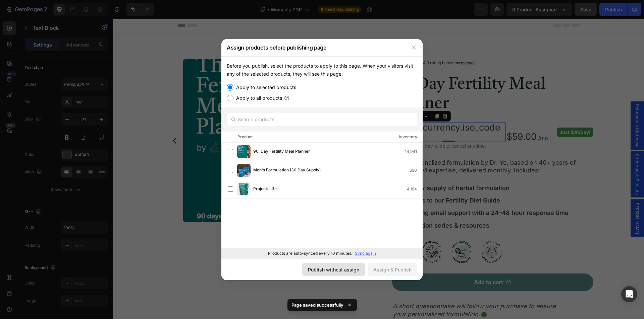  Describe the element at coordinates (333, 113) in the screenshot. I see `span: {{ cart.currency.iso_code }}` at that location.